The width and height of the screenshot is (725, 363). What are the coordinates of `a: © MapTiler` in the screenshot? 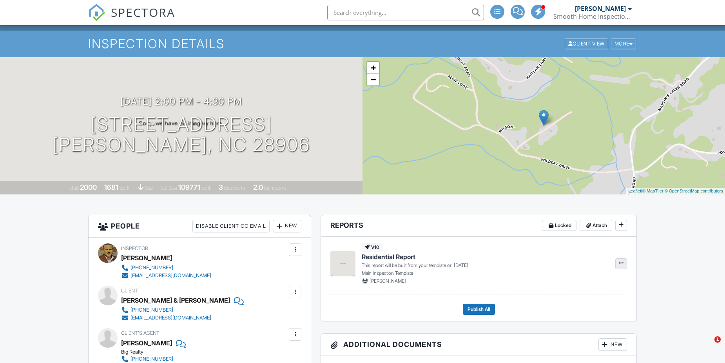 It's located at (653, 191).